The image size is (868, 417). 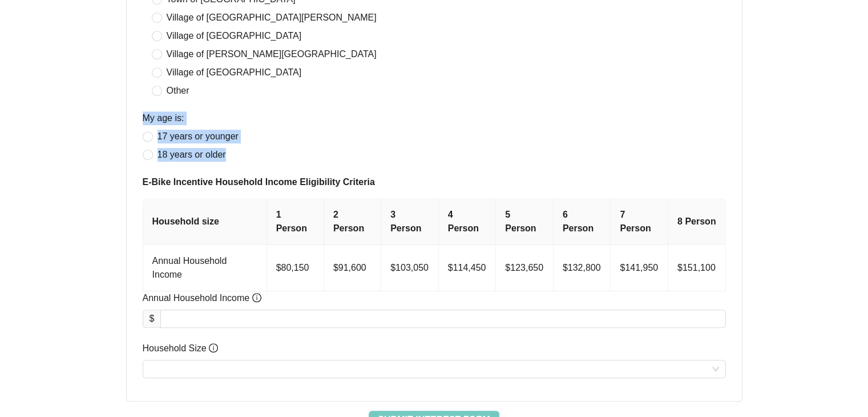 What do you see at coordinates (192, 154) in the screenshot?
I see `span: 18 years or older` at bounding box center [192, 154].